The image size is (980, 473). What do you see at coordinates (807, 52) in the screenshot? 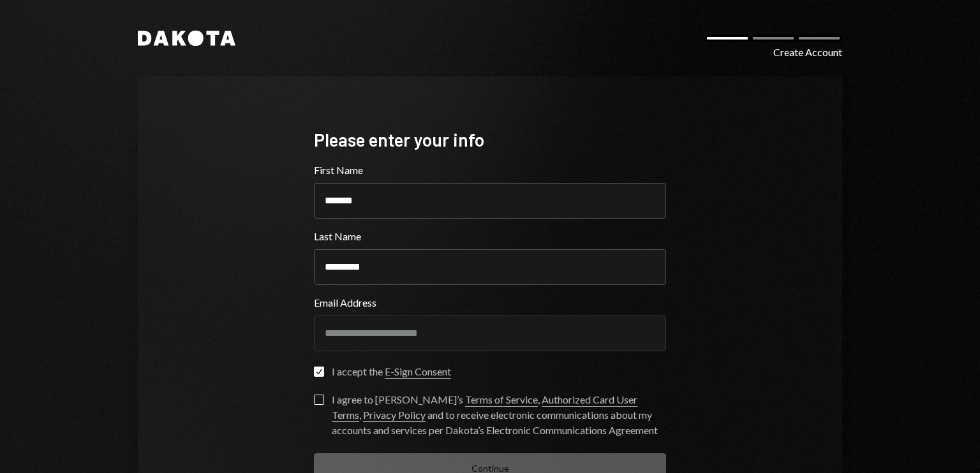
I see `div: Create Account` at bounding box center [807, 52].